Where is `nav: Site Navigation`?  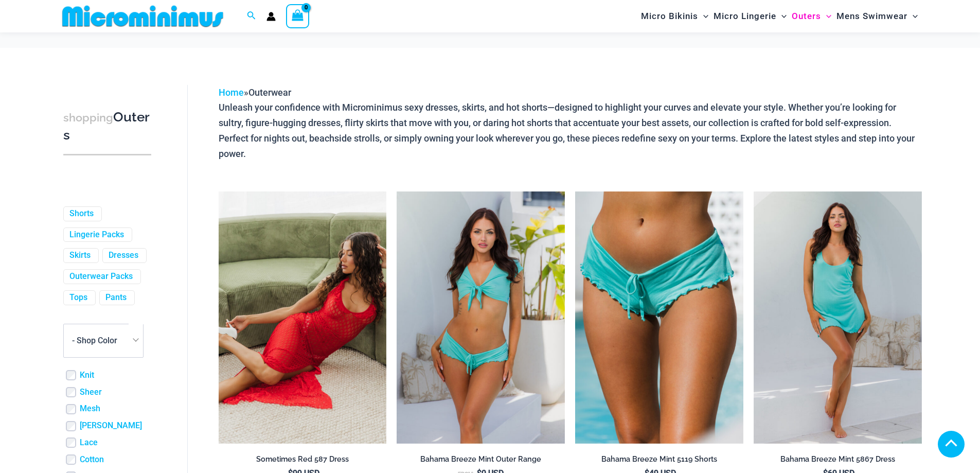 nav: Site Navigation is located at coordinates (779, 16).